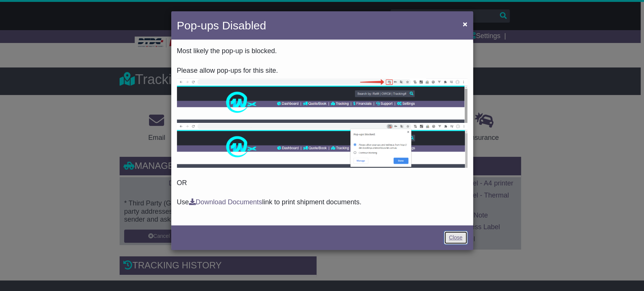 The width and height of the screenshot is (644, 291). What do you see at coordinates (322, 145) in the screenshot?
I see `img: allow-popup-2.png` at bounding box center [322, 145].